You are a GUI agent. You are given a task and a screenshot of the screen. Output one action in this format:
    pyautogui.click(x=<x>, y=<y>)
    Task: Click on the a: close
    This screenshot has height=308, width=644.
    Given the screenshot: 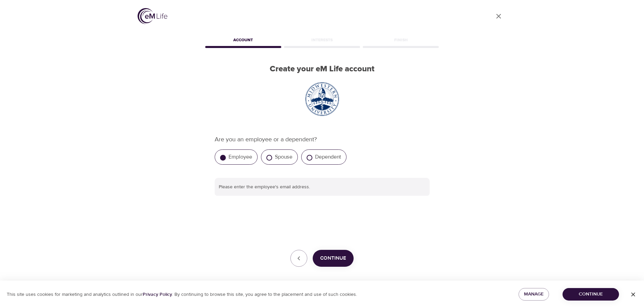 What is the action you would take?
    pyautogui.click(x=499, y=17)
    